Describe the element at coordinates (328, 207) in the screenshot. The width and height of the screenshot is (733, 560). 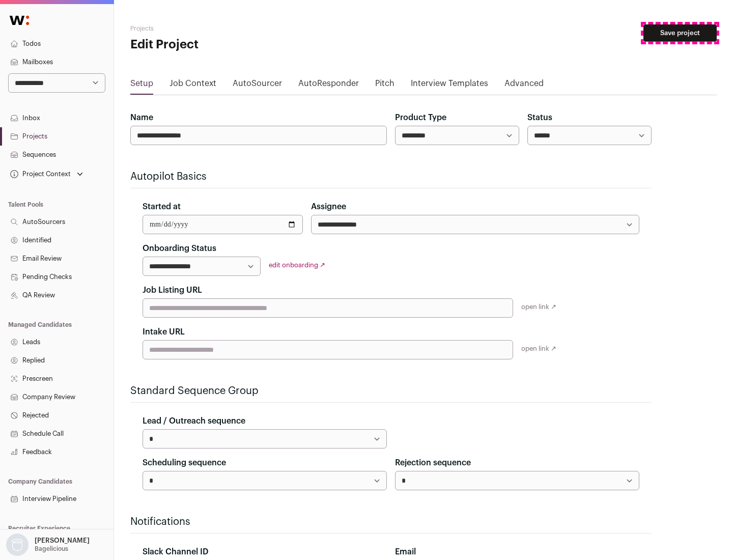
I see `label: Assignee` at that location.